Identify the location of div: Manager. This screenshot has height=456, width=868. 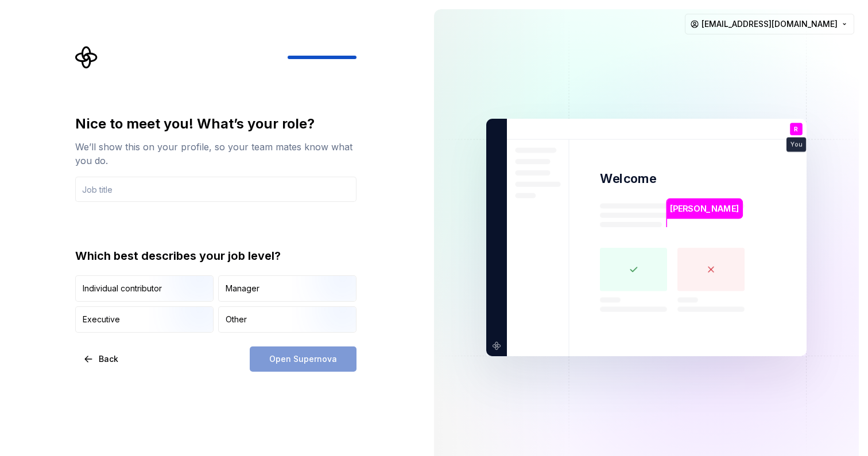
(243, 289).